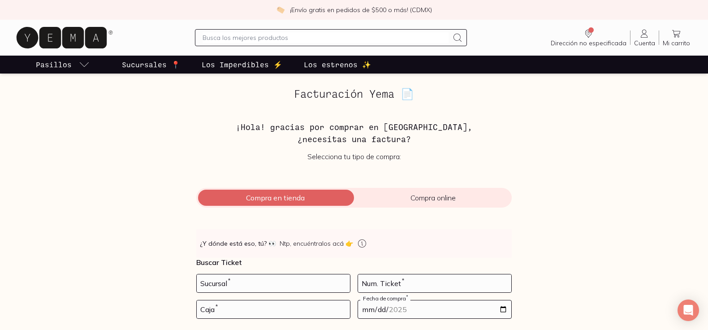 Image resolution: width=708 pixels, height=330 pixels. Describe the element at coordinates (588, 43) in the screenshot. I see `span: Dirección no especificada` at that location.